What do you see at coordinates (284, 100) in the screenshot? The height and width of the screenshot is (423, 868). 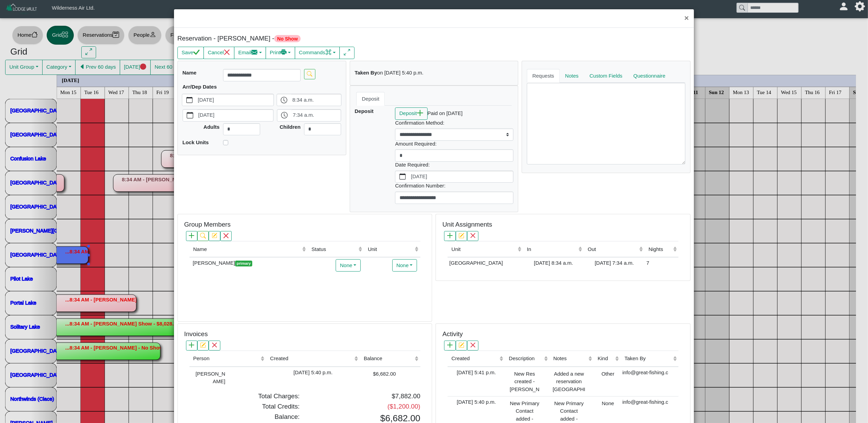 I see `svg: clock` at bounding box center [284, 100].